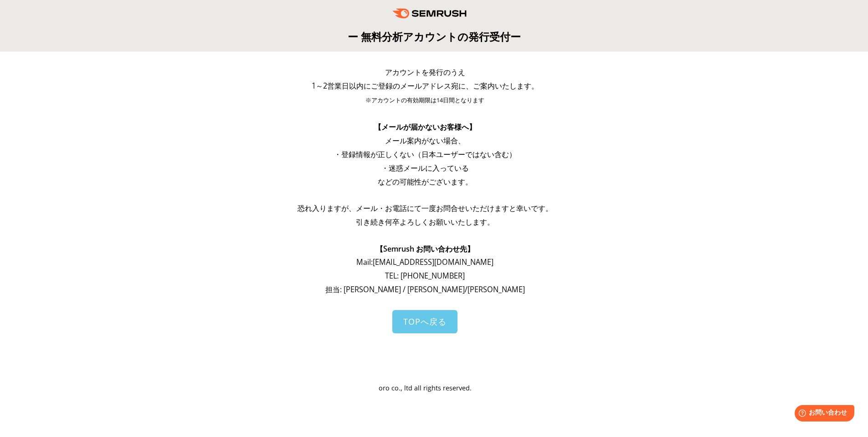 The width and height of the screenshot is (868, 437). Describe the element at coordinates (425, 182) in the screenshot. I see `span: などの可能性がございます。` at that location.